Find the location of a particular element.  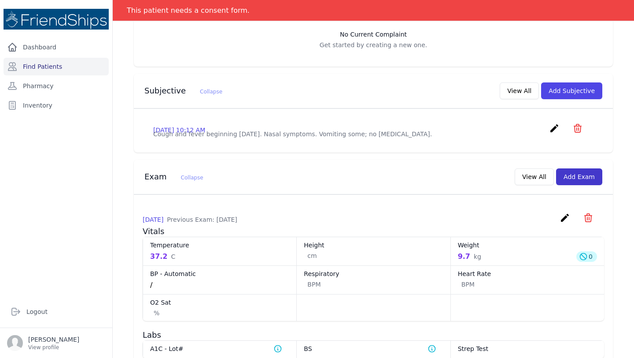

p: View profile is located at coordinates (54, 347).